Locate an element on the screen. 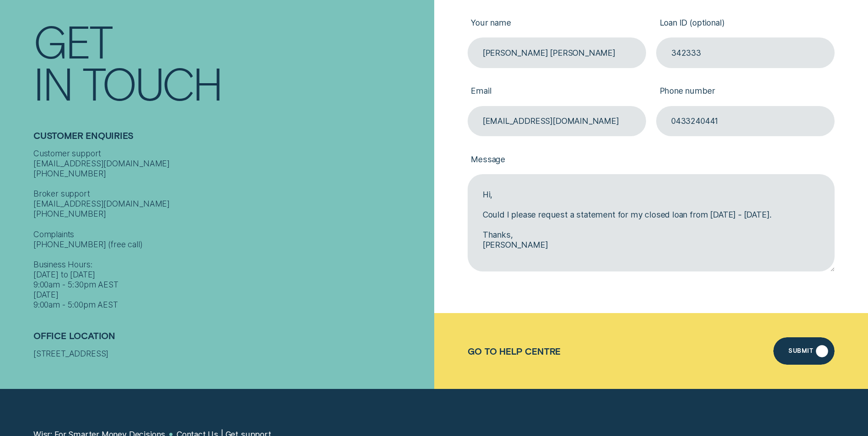 This screenshot has width=868, height=436. a: Go to Help Centre is located at coordinates (514, 351).